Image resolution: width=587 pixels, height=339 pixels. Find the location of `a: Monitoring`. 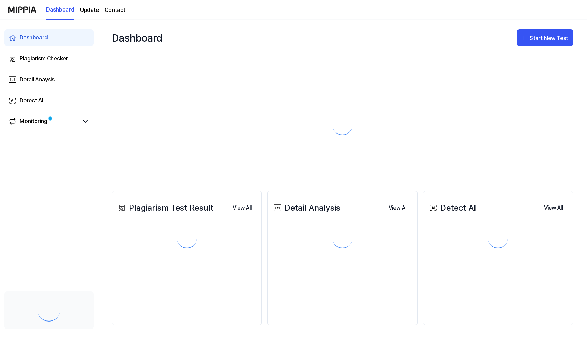

a: Monitoring is located at coordinates (43, 121).